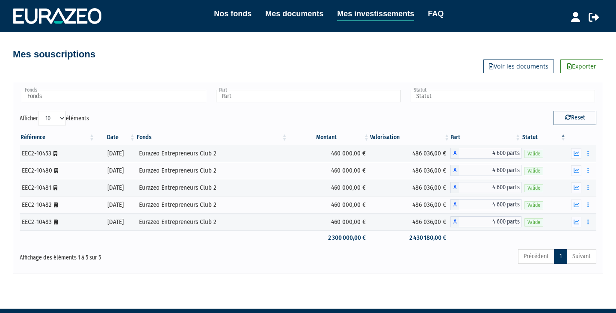 The height and width of the screenshot is (313, 616). Describe the element at coordinates (57, 16) in the screenshot. I see `img: 1732889491-logotype_eurazeo_blanc_rvb.png` at that location.